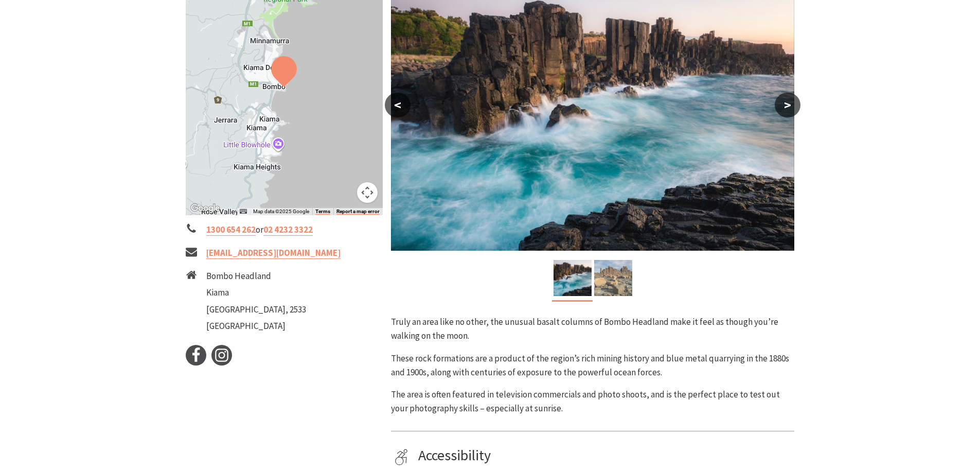  What do you see at coordinates (206, 208) in the screenshot?
I see `img: Google` at bounding box center [206, 208].